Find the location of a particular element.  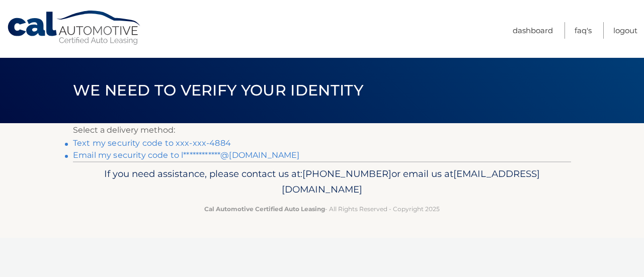

a: Cal Automotive is located at coordinates (74, 27).